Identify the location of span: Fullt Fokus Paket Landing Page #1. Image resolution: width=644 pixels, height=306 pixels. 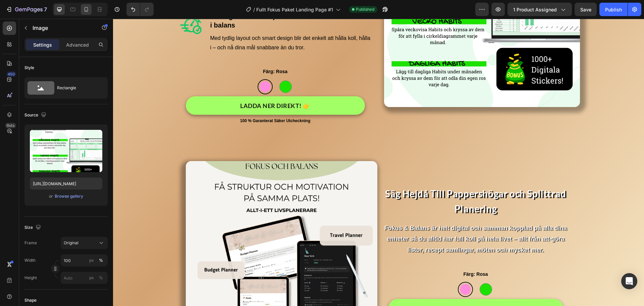
(294, 9).